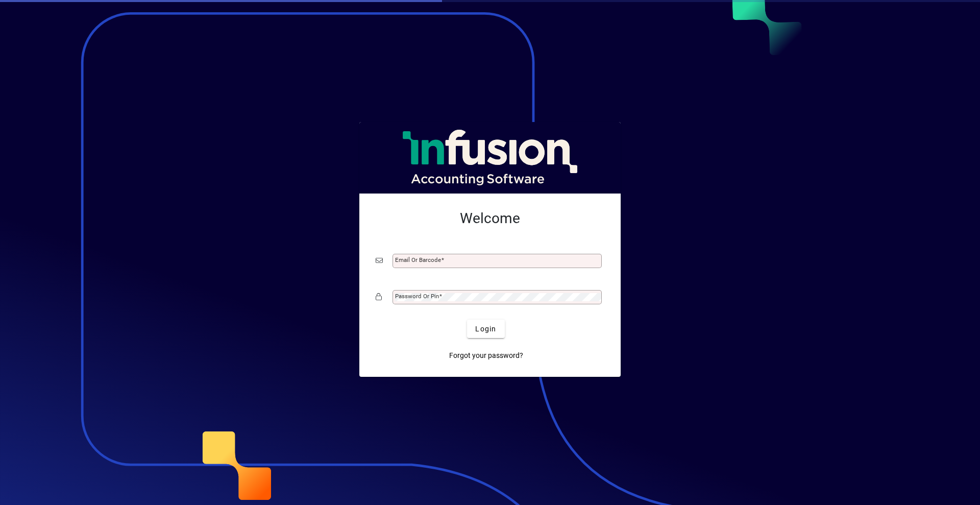 Image resolution: width=980 pixels, height=505 pixels. What do you see at coordinates (486, 356) in the screenshot?
I see `span: Forgot your password?` at bounding box center [486, 356].